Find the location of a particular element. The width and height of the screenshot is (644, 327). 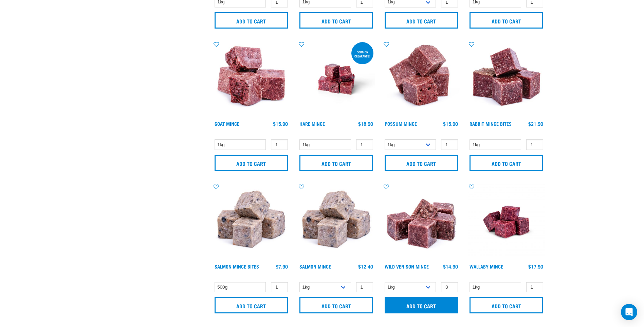

img: Raw Essentials Hare Mince Raw Bites For Cats & Dogs is located at coordinates (336, 79).